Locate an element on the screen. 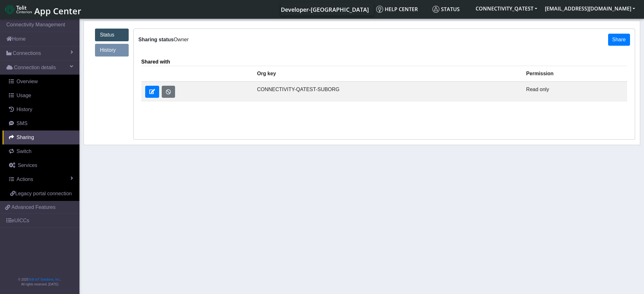 This screenshot has height=294, width=644. span: Help center is located at coordinates (397, 9).